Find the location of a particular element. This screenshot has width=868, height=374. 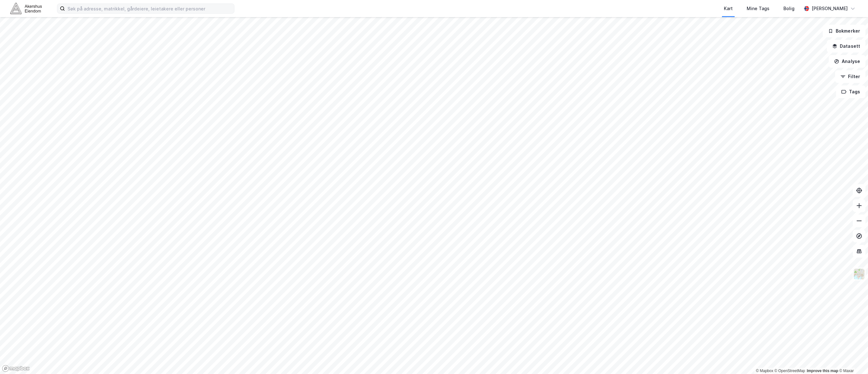

button: Tags is located at coordinates (850, 92).